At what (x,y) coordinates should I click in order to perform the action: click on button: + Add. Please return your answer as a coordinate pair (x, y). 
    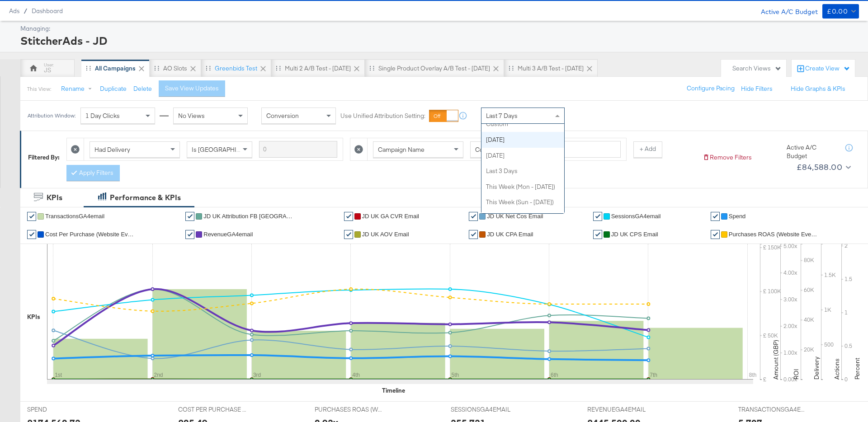
    Looking at the image, I should click on (648, 149).